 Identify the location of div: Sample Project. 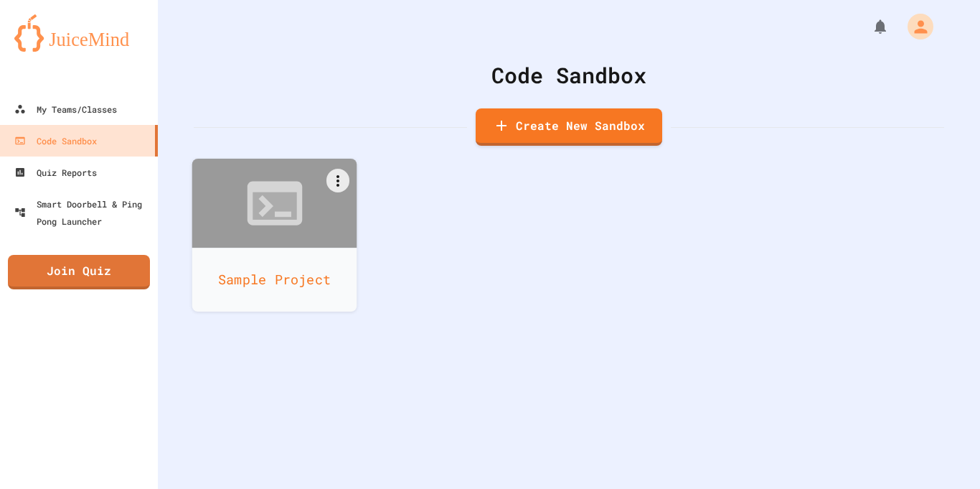
(275, 279).